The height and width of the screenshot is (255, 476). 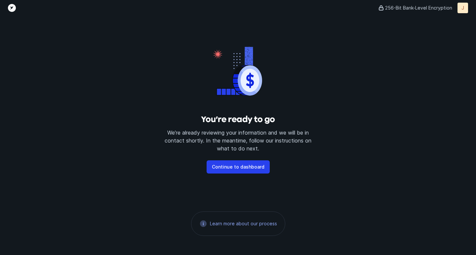 I want to click on button: J, so click(x=463, y=8).